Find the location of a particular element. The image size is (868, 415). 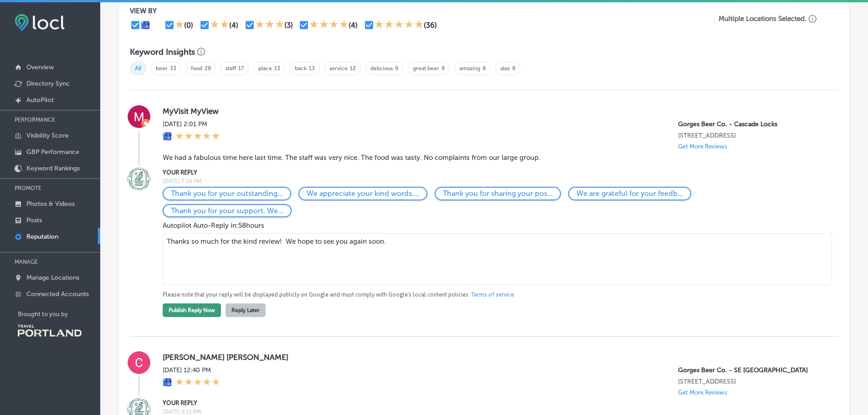

div: 4 Stars is located at coordinates (329, 25).